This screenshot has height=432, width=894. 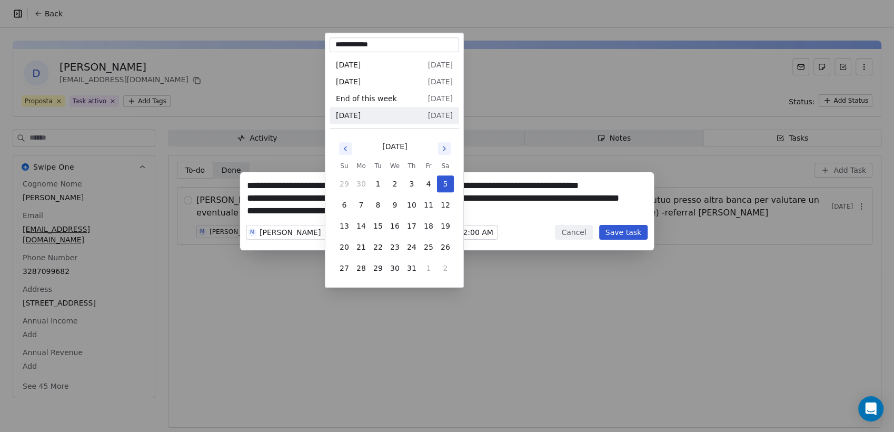 I want to click on button: 11, so click(x=429, y=205).